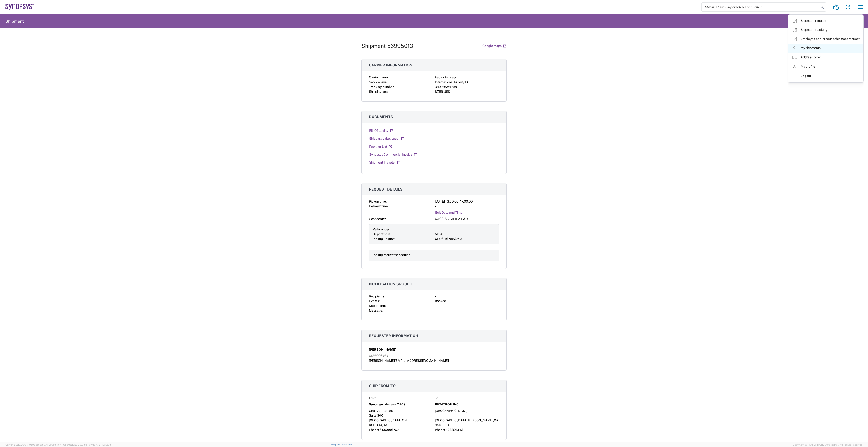 The height and width of the screenshot is (447, 868). I want to click on span: Service level:, so click(379, 82).